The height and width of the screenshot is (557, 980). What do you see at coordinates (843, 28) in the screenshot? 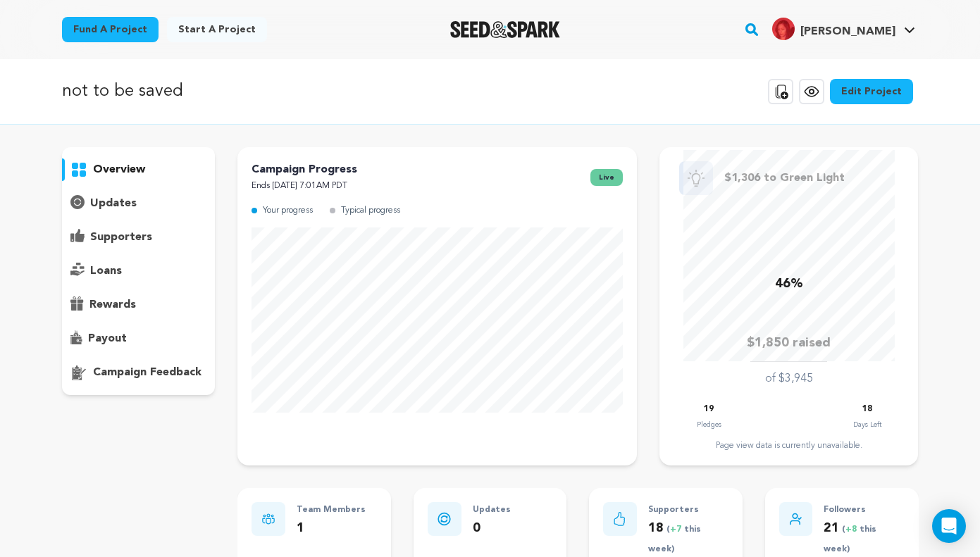
I see `a: Diane Z.'s Profile` at bounding box center [843, 28].